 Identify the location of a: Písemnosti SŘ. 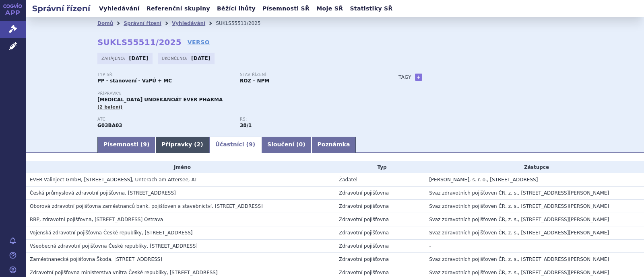
(285, 8).